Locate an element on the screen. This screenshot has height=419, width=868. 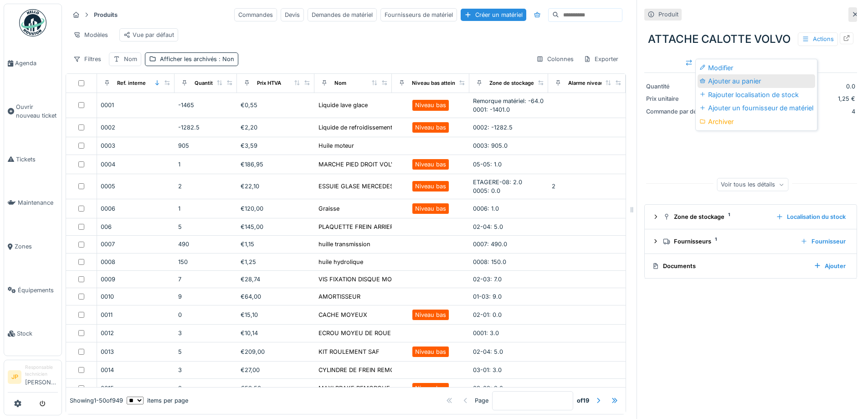
span: Zones is located at coordinates (36, 246).